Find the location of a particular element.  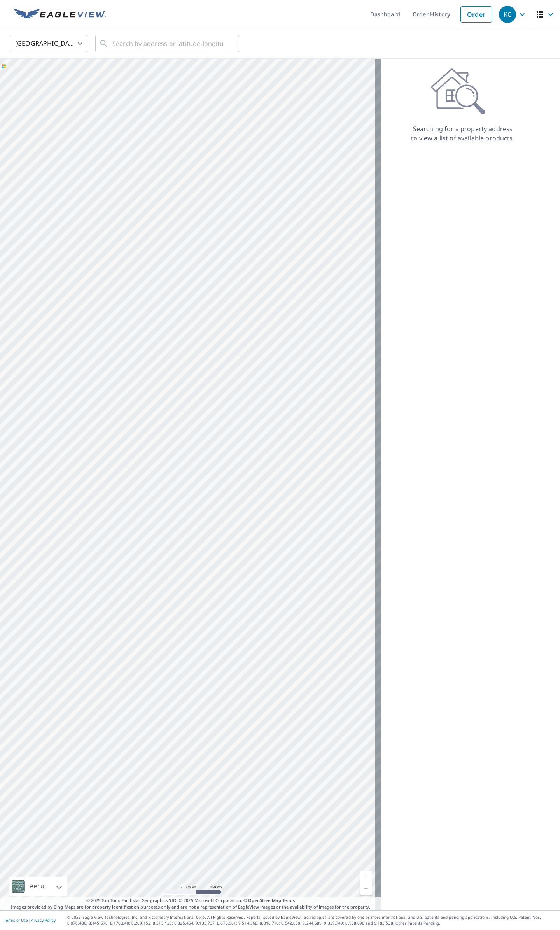

a: Current Level 5, Zoom In is located at coordinates (366, 877).